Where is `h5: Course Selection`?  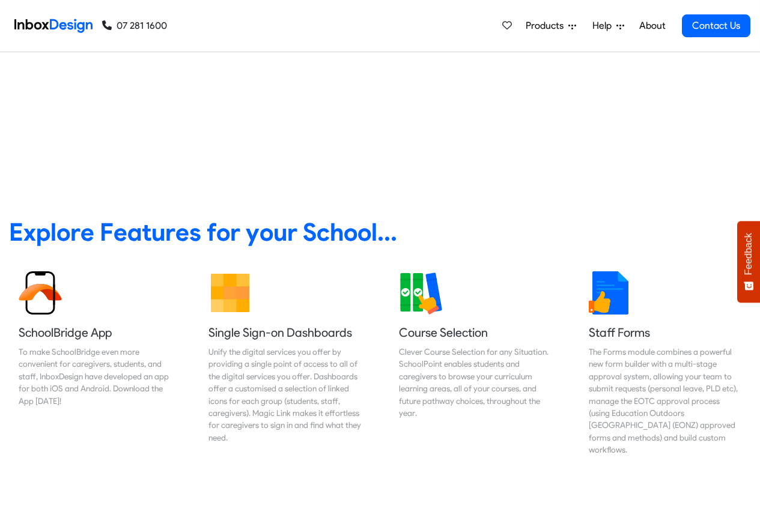
h5: Course Selection is located at coordinates (475, 333).